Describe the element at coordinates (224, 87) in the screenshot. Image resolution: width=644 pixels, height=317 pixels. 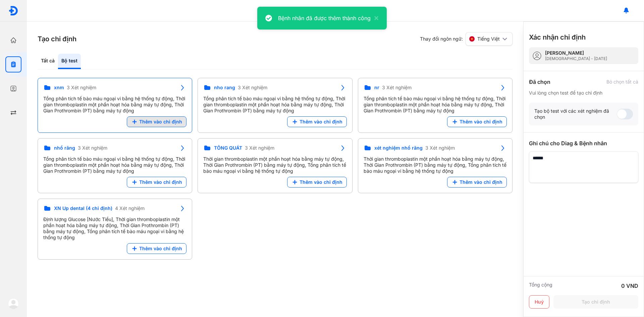
I see `span: nho rang` at that location.